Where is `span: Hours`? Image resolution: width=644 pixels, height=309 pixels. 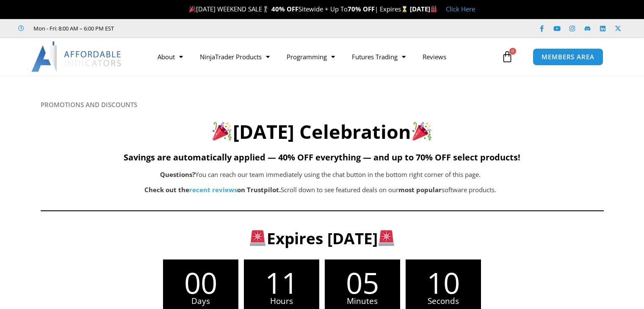 span: Hours is located at coordinates (282, 301).